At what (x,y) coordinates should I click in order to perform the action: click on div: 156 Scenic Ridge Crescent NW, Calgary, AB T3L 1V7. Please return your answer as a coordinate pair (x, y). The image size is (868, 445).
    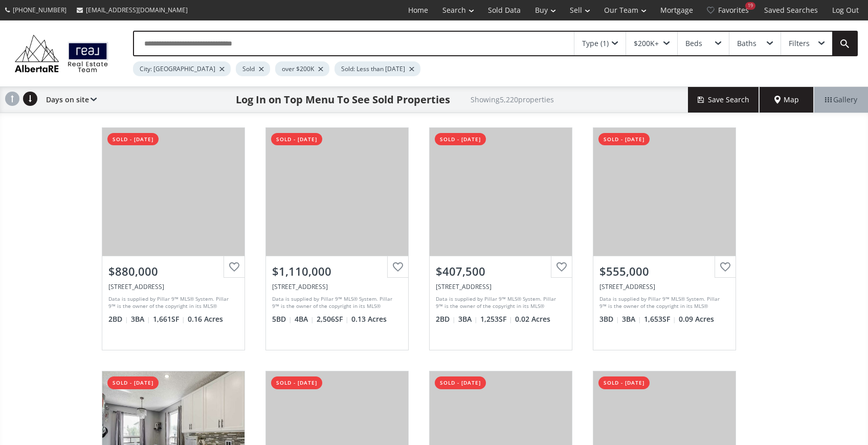
    Looking at the image, I should click on (173, 287).